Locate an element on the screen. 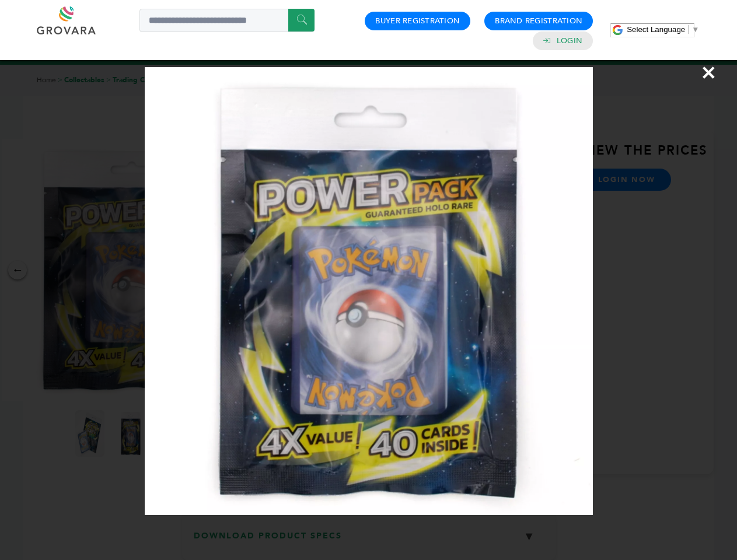 The image size is (737, 560). a: Login is located at coordinates (570, 41).